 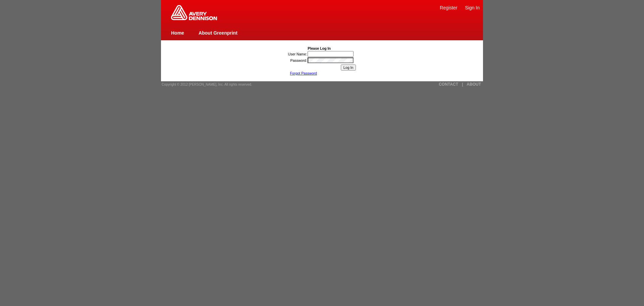 What do you see at coordinates (194, 12) in the screenshot?
I see `img: Home` at bounding box center [194, 12].